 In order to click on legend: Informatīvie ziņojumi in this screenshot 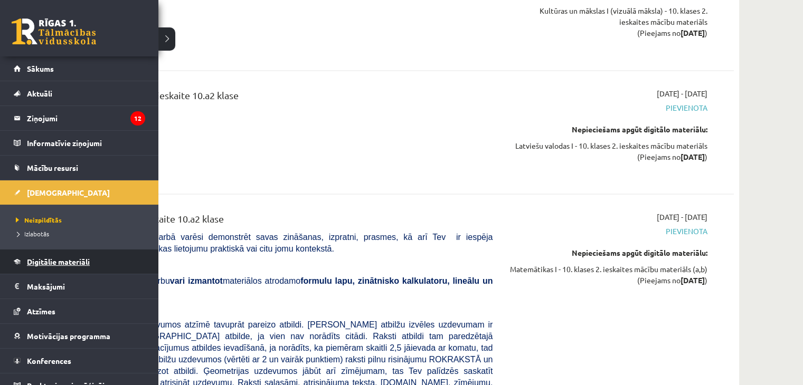, I will do `click(86, 143)`.